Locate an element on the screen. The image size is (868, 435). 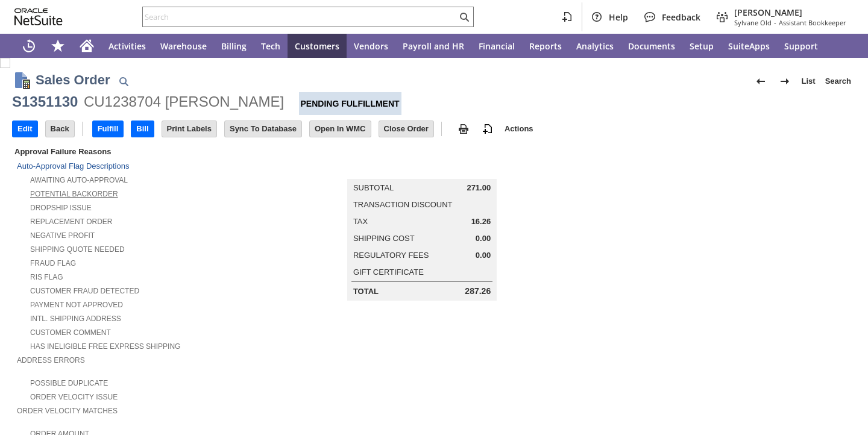
input: Search is located at coordinates (299, 17).